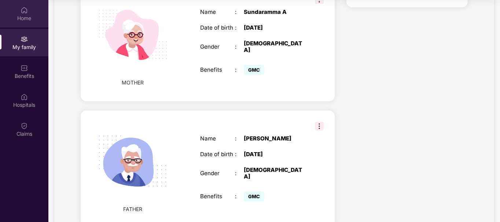 The width and height of the screenshot is (500, 222). Describe the element at coordinates (319, 126) in the screenshot. I see `img: svg+xml;base64,PHN2ZyB3aWR0aD0iMzIiIGhlaWdodD0iMzIiIHZpZXdCb3g9IjAgMCAzMiAzMiIgZmlsbD0ibm9uZSIgeG...` at that location.